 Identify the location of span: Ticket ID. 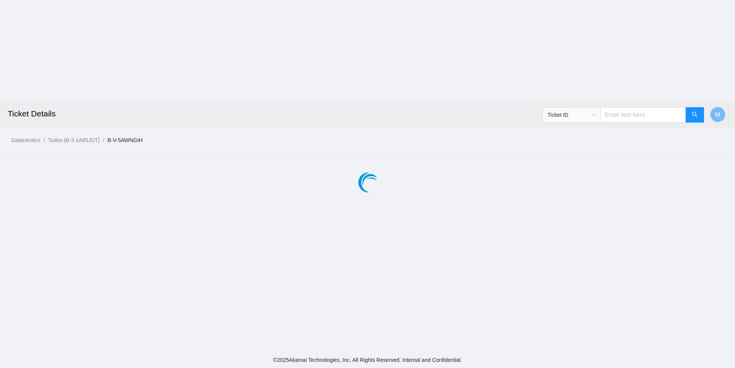
(571, 115).